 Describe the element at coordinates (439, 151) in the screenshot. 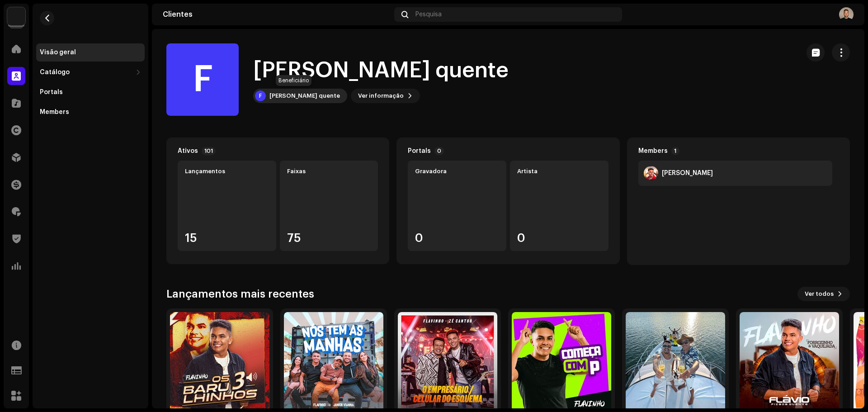

I see `p-badge: 0` at that location.